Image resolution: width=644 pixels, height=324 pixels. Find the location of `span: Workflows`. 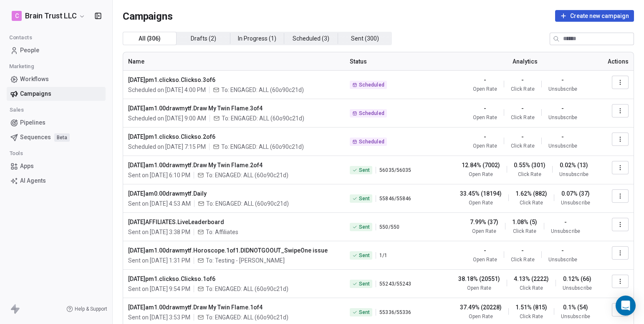

span: Workflows is located at coordinates (34, 79).